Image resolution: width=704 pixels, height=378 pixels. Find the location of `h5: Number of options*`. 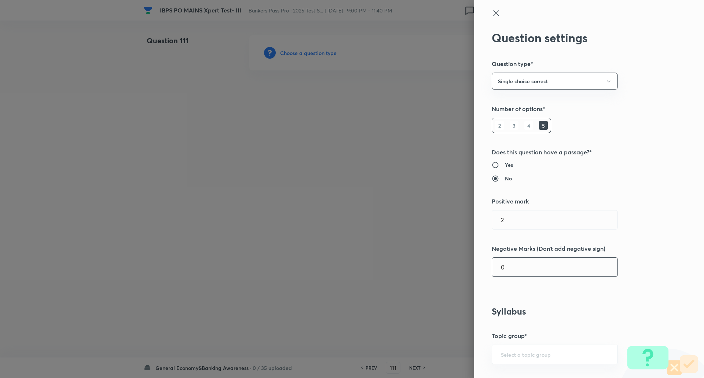

h5: Number of options* is located at coordinates (577, 109).